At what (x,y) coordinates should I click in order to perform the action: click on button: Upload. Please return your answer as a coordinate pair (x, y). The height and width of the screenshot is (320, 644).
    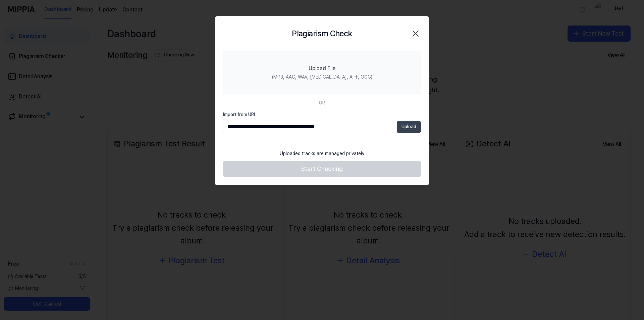
    Looking at the image, I should click on (409, 127).